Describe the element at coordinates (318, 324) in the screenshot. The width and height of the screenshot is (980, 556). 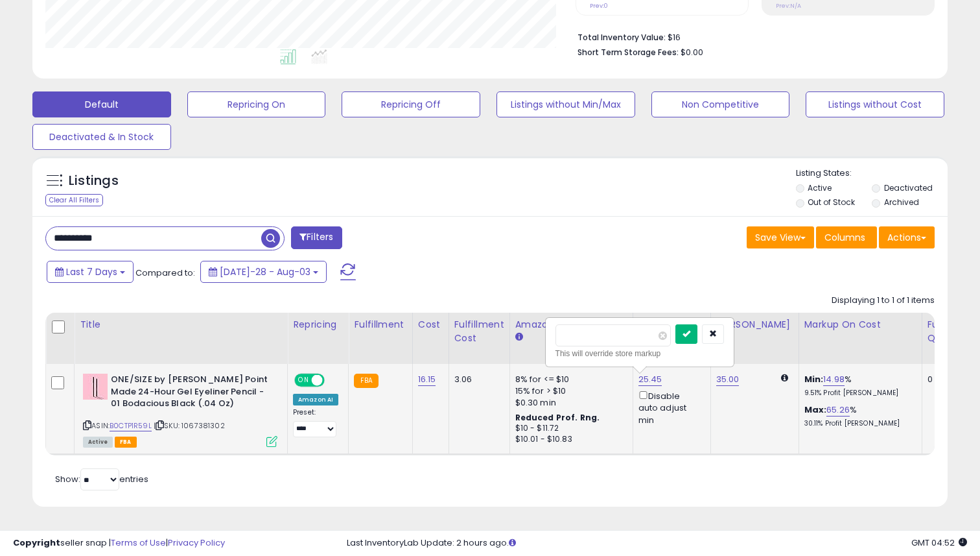
I see `div: Repricing` at that location.